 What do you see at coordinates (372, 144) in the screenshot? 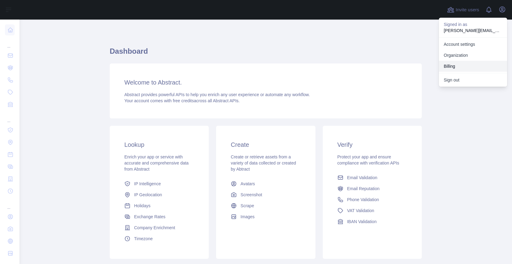
I see `h3: Verify` at bounding box center [372, 144].